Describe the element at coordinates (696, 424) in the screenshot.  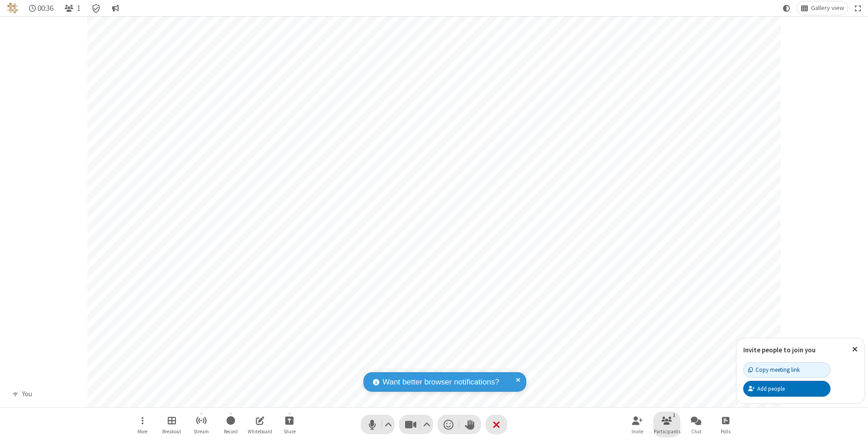
I see `button: Open chat` at that location.